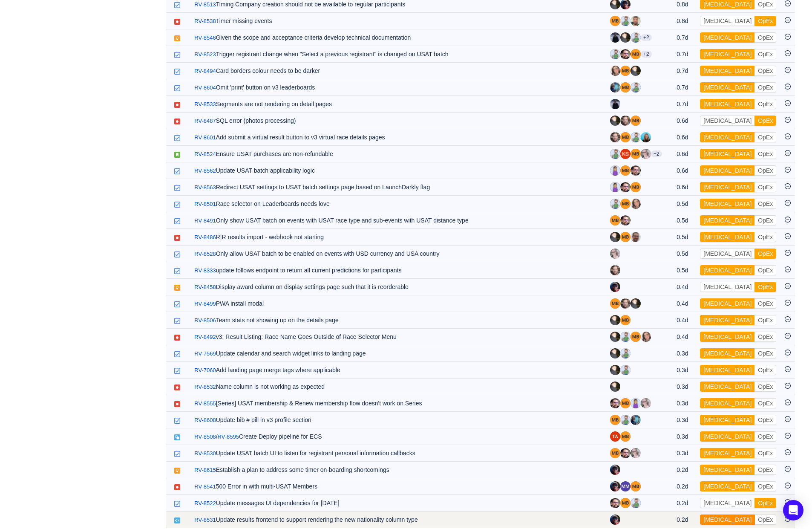  What do you see at coordinates (398, 187) in the screenshot?
I see `td: Redirect USAT settings to USAT batch settings page based on LaunchDarkly flag` at bounding box center [398, 187].